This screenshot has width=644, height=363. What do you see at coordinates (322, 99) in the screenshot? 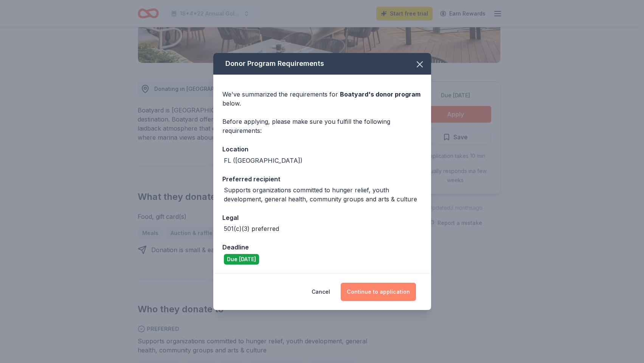
I see `div: We've summarized the requirements for below.` at bounding box center [322, 99].